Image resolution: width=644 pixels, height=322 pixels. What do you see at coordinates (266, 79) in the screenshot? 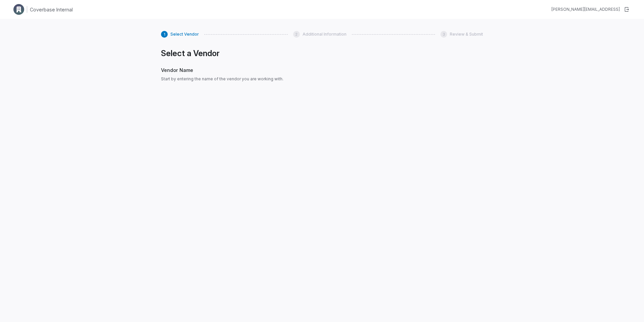
I see `span: Start by entering the name of the vendor you are working with.` at bounding box center [266, 79].